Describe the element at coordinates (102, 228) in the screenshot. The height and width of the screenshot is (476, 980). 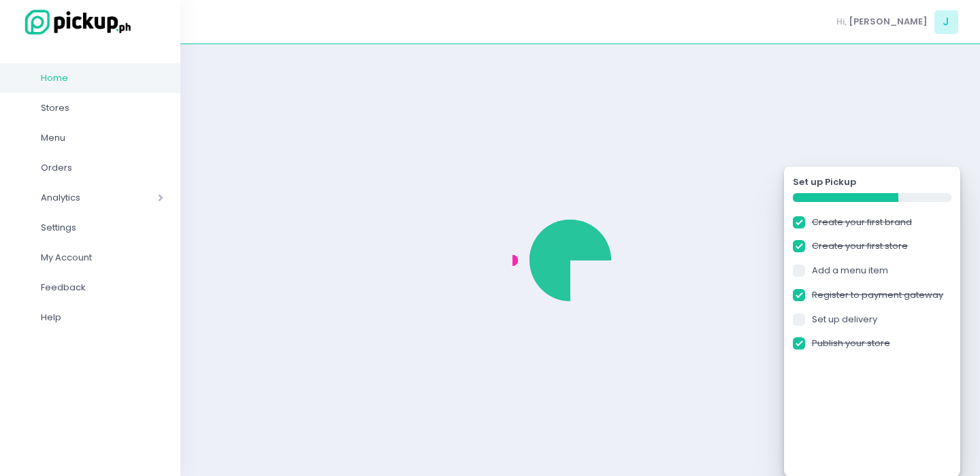
I see `span: Settings` at that location.